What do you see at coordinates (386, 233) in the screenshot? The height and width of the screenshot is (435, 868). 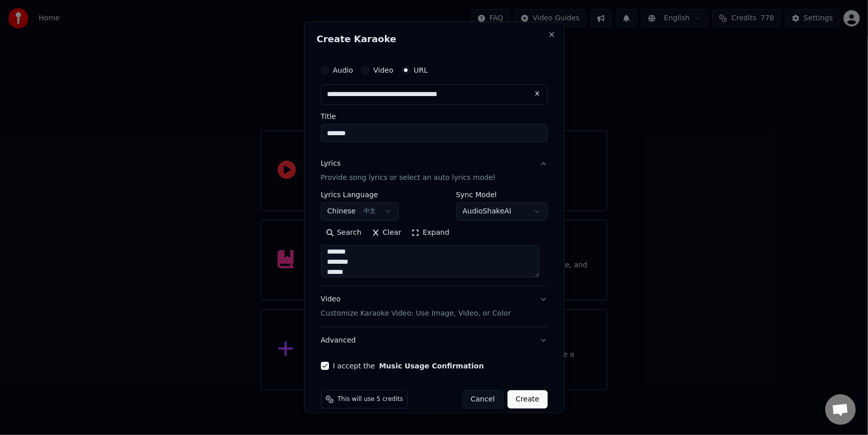 I see `button: Clear` at bounding box center [386, 233].